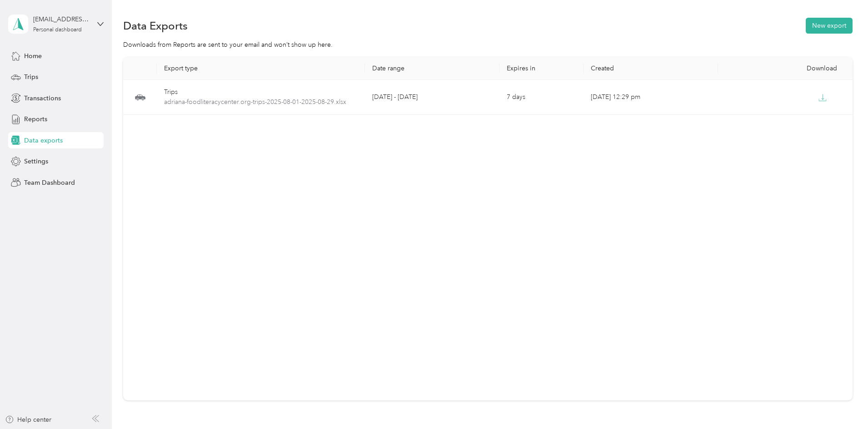 The width and height of the screenshot is (868, 429). Describe the element at coordinates (43, 140) in the screenshot. I see `span: Data exports` at that location.